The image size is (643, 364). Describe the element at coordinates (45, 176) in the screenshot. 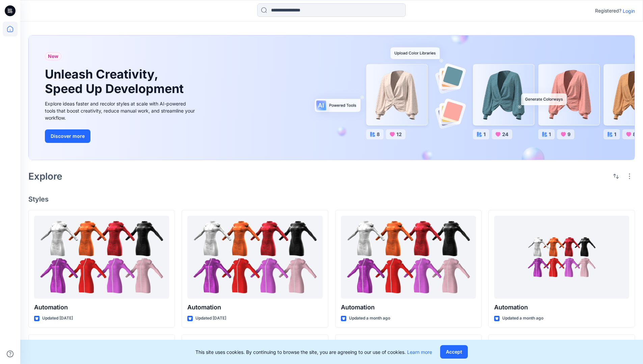

I see `h2: Explore` at that location.